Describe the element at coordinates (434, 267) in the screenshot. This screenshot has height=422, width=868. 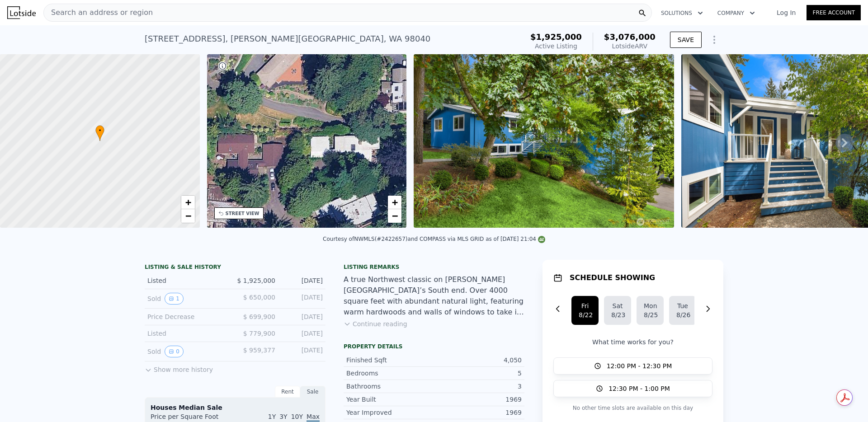
I see `div: Listing remarks` at that location.